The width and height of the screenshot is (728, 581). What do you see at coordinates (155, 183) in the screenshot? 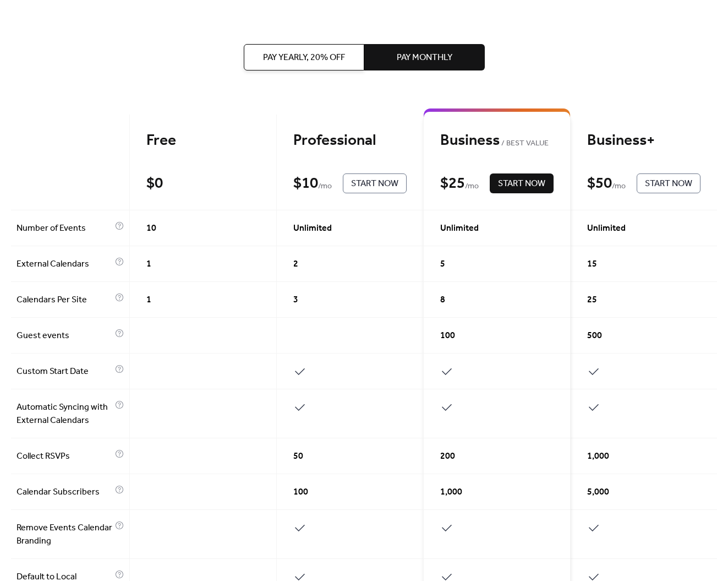
I see `div: $ 0` at bounding box center [155, 183].